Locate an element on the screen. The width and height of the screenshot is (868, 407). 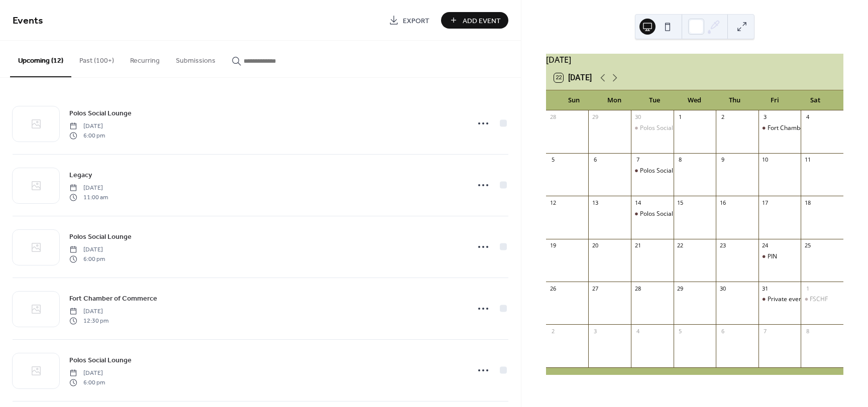
div: 20 is located at coordinates (595, 245).